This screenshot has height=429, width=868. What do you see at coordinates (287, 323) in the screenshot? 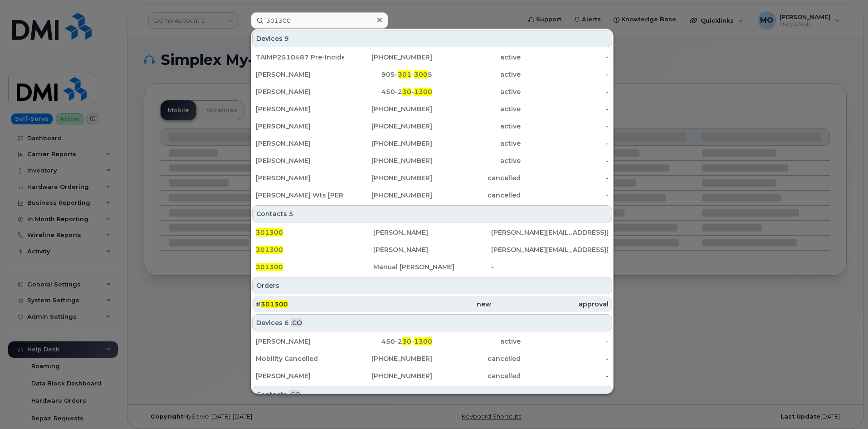
I see `span: 6` at bounding box center [287, 323].